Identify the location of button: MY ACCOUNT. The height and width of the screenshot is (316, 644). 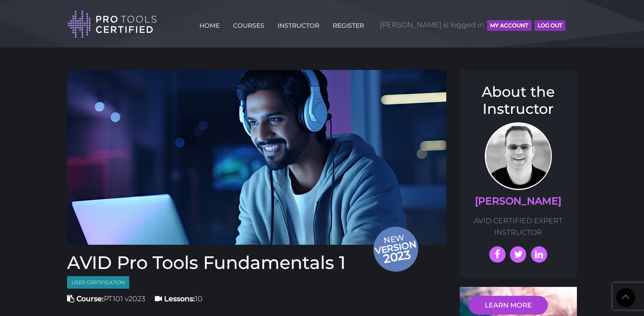
(509, 25).